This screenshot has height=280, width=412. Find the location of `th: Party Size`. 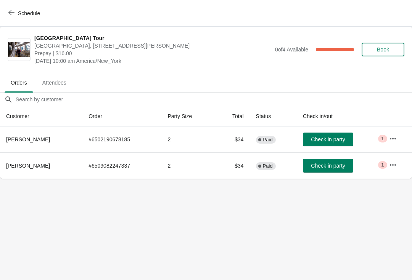

th: Party Size is located at coordinates (188, 116).